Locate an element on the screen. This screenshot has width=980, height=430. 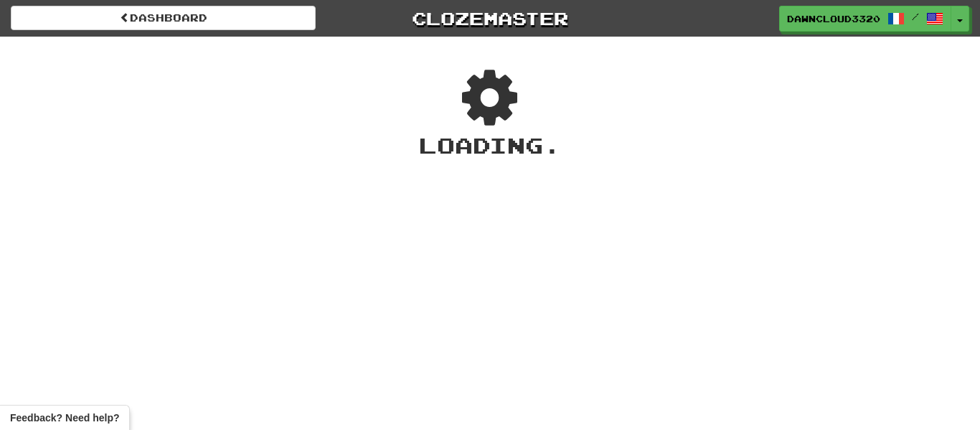
a: Clozemaster is located at coordinates (489, 18).